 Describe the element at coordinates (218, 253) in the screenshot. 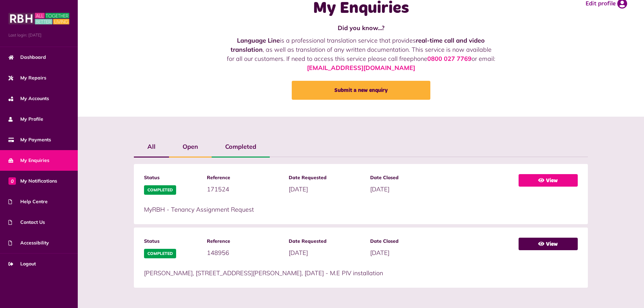

I see `span: 148956` at that location.